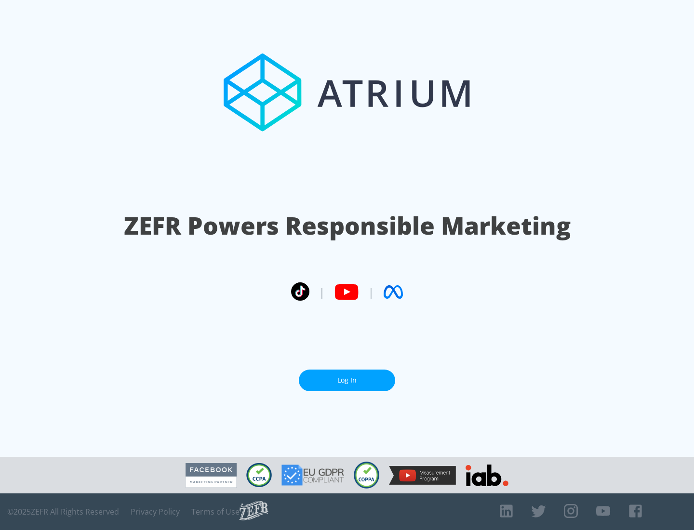 The width and height of the screenshot is (694, 530). What do you see at coordinates (215, 512) in the screenshot?
I see `a: Terms of Use` at bounding box center [215, 512].